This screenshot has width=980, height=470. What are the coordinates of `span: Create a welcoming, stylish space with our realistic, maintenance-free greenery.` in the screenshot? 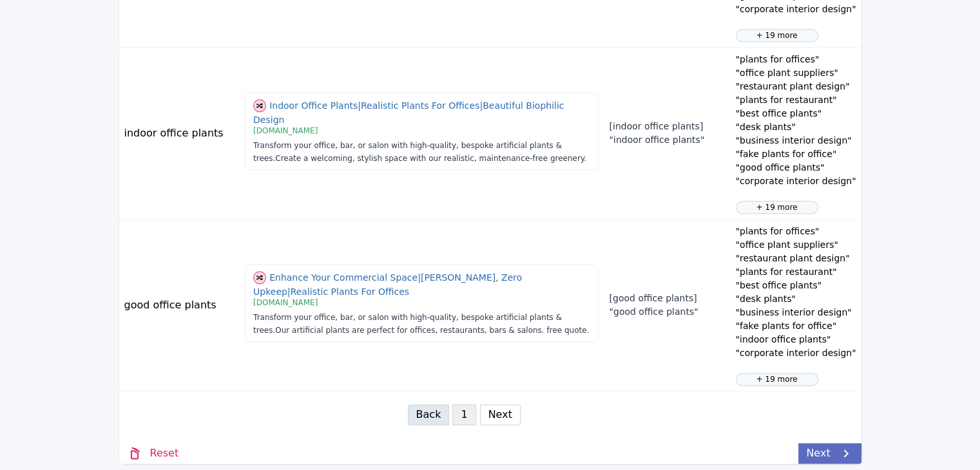 It's located at (430, 159).